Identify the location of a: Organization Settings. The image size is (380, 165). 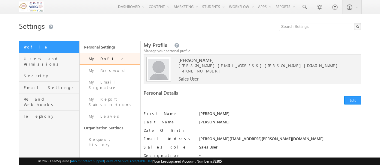
(110, 128).